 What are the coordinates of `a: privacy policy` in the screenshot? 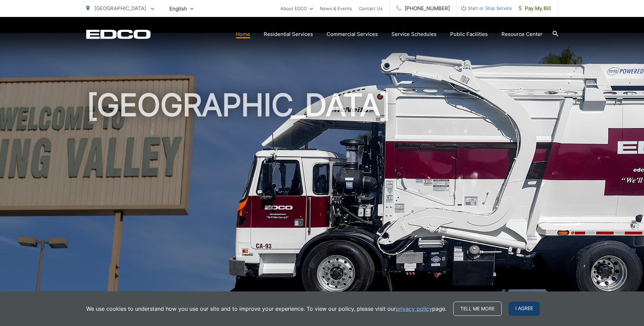 It's located at (414, 309).